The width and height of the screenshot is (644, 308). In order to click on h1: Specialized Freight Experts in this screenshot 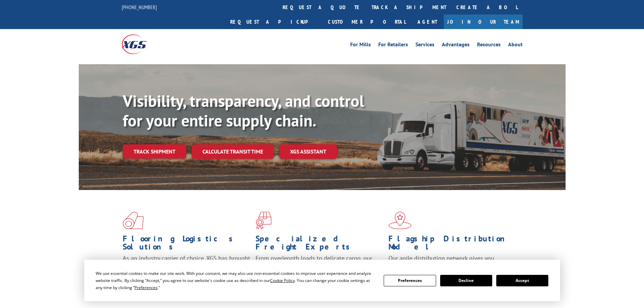, I will do `click(319, 244)`.